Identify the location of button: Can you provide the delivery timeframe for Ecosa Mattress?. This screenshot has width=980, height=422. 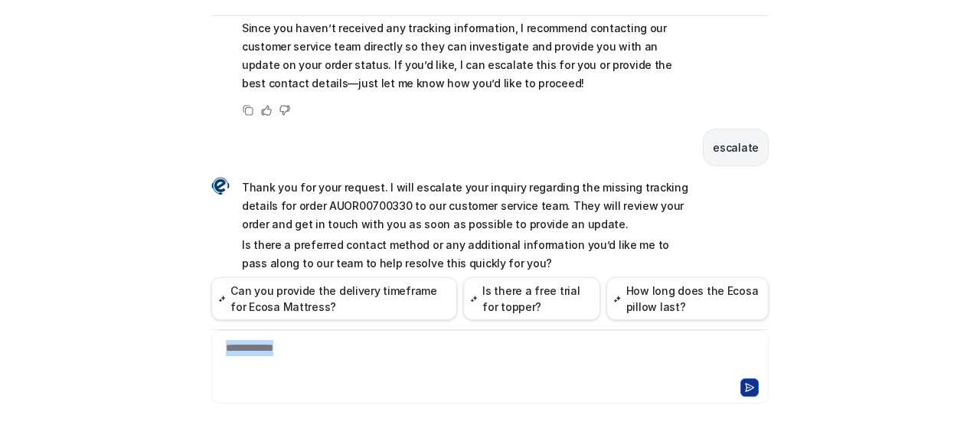
(334, 298).